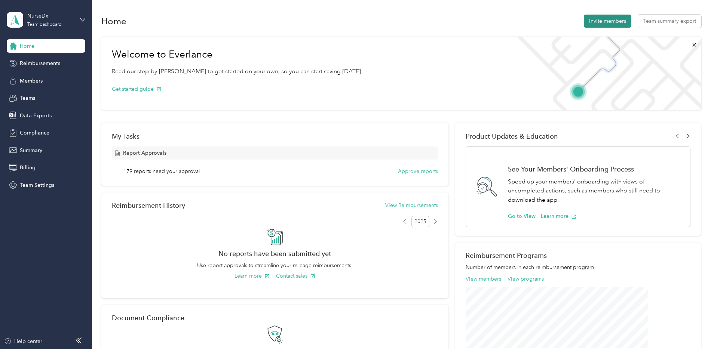 Image resolution: width=714 pixels, height=349 pixels. What do you see at coordinates (295, 276) in the screenshot?
I see `button: Contact sales` at bounding box center [295, 276].